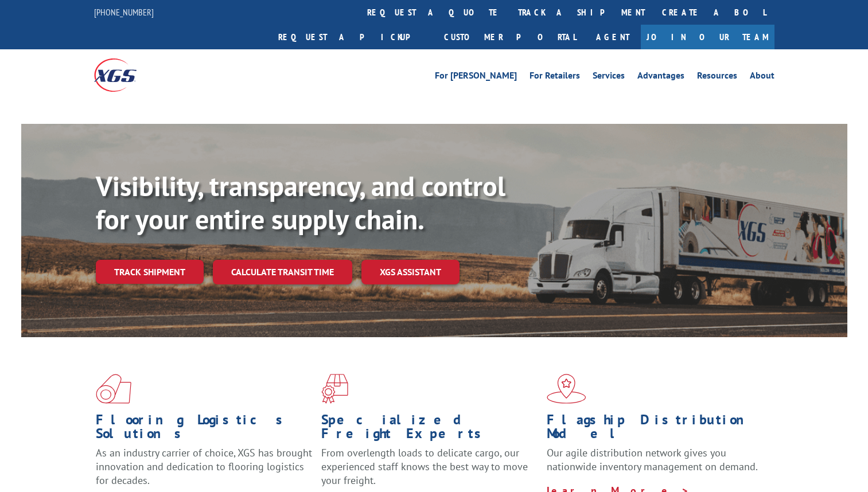  I want to click on img: xgs-icon-flagship-distribution-model-red, so click(566, 389).